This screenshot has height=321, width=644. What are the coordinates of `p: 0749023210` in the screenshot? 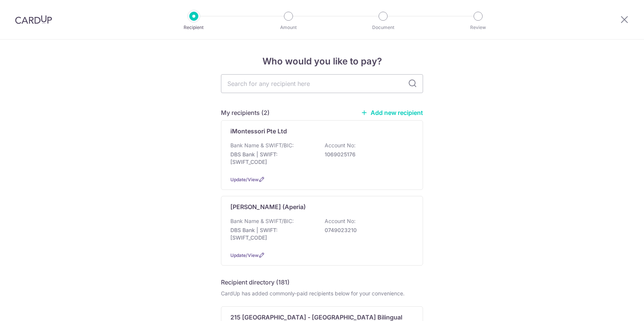 It's located at (367, 230).